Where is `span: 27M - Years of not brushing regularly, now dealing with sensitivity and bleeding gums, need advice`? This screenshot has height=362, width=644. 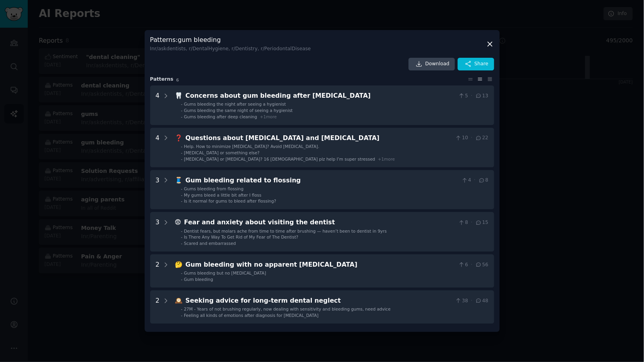
span: 27M - Years of not brushing regularly, now dealing with sensitivity and bleeding gums, need advice is located at coordinates (288, 310).